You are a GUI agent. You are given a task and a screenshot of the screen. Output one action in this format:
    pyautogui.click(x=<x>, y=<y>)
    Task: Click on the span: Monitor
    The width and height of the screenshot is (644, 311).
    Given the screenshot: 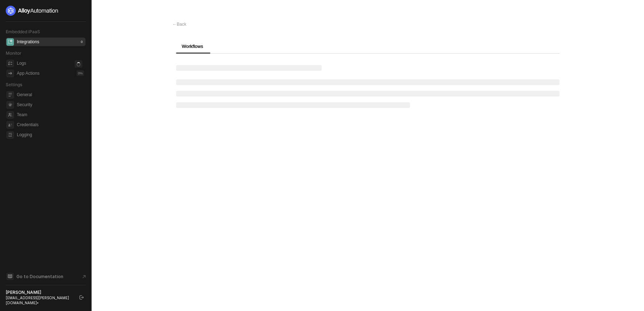 What is the action you would take?
    pyautogui.click(x=13, y=53)
    